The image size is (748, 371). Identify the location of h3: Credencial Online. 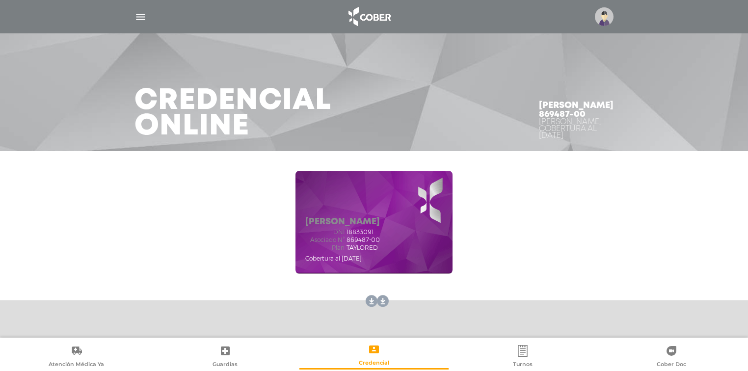
(233, 114).